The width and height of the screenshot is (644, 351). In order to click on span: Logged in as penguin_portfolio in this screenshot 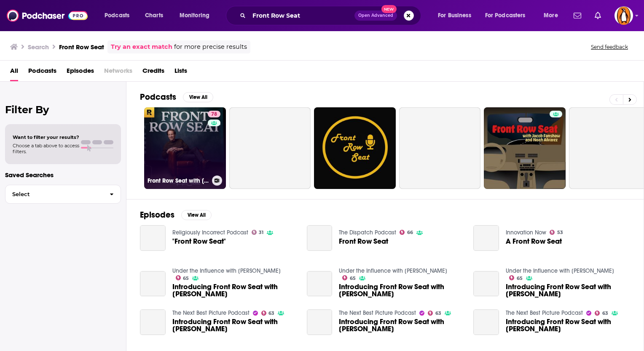, I will do `click(623, 16)`.